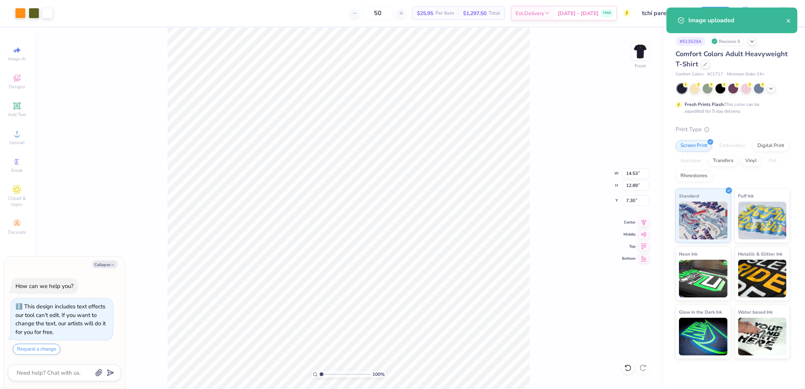 Image resolution: width=805 pixels, height=389 pixels. Describe the element at coordinates (689, 74) in the screenshot. I see `span: Comfort Colors` at that location.